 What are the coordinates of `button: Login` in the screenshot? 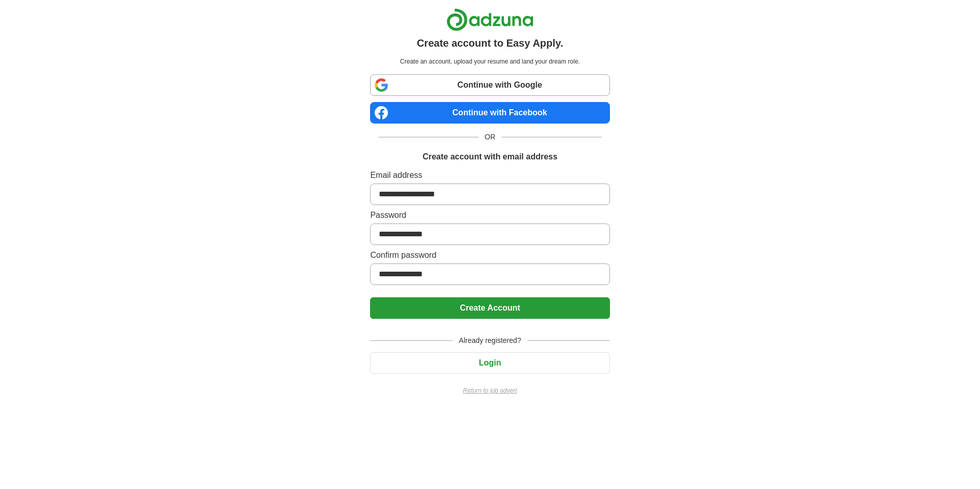 It's located at (489, 363).